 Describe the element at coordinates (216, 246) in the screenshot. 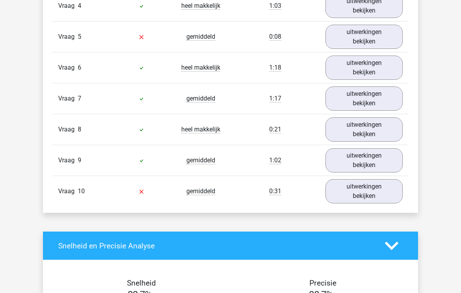

I see `h4: Snelheid en Precisie Analyse` at that location.